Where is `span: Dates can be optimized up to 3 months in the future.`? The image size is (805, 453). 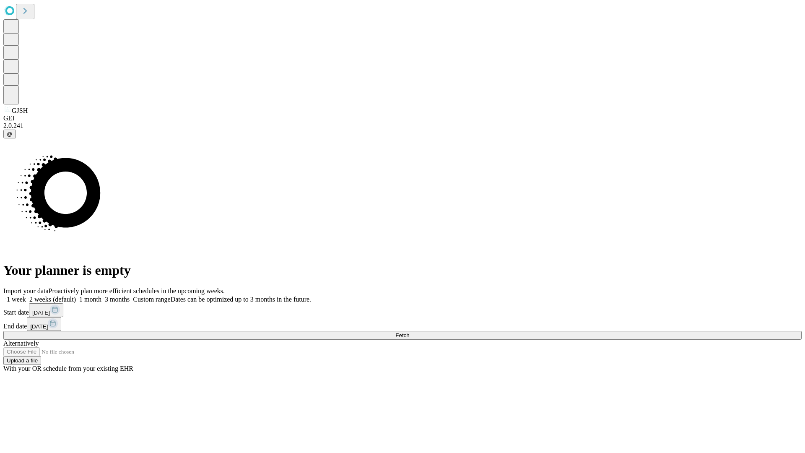 span: Dates can be optimized up to 3 months in the future. is located at coordinates (241, 299).